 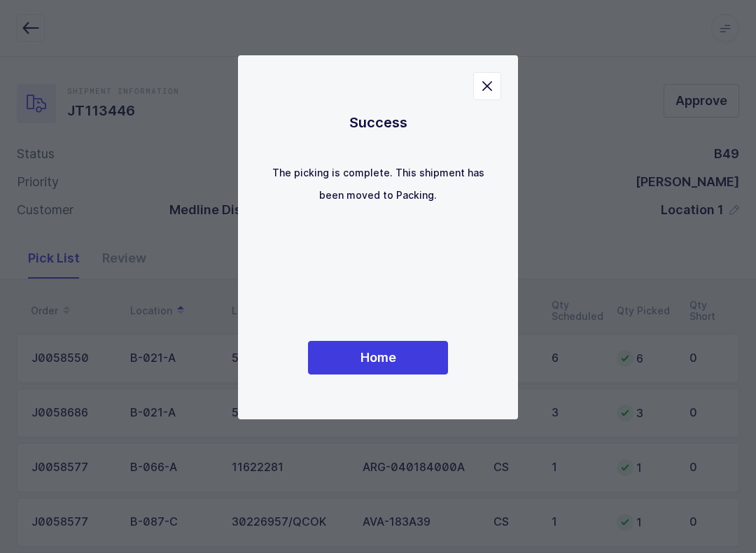 What do you see at coordinates (378, 123) in the screenshot?
I see `h1: Success` at bounding box center [378, 123].